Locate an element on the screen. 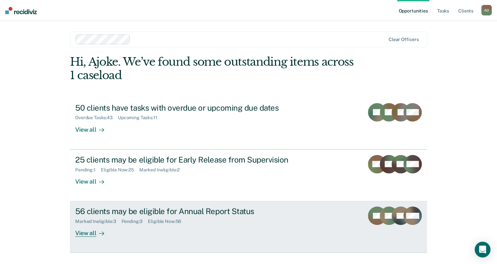 This screenshot has width=497, height=264. a: 25 clients may be eligible for Early Release from SupervisionPending:1Eligible Now:25Marked Ineli... is located at coordinates (248, 175).